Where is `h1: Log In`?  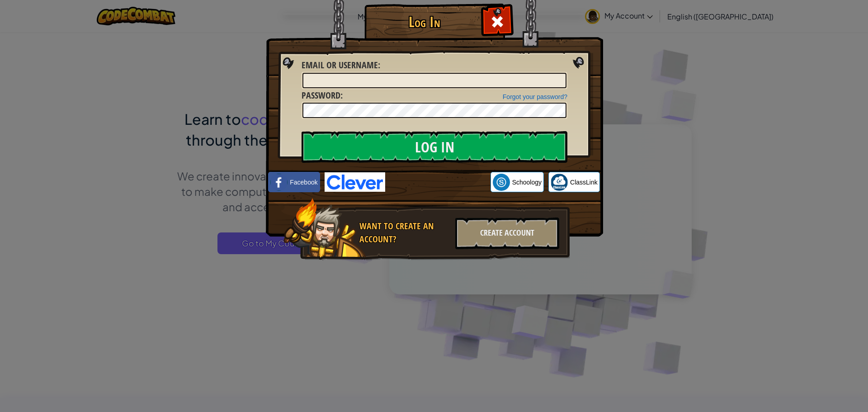
h1: Log In is located at coordinates (424, 22).